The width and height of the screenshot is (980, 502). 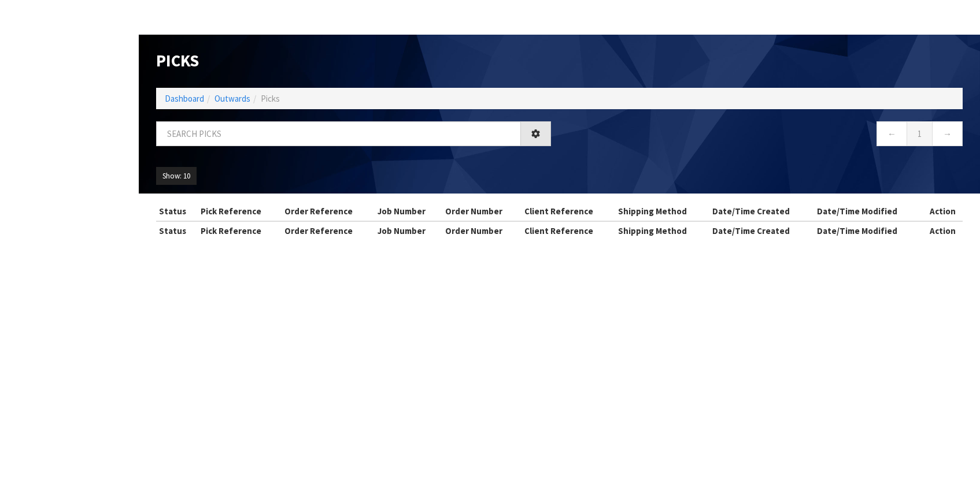 I want to click on a: Dashboard, so click(x=184, y=98).